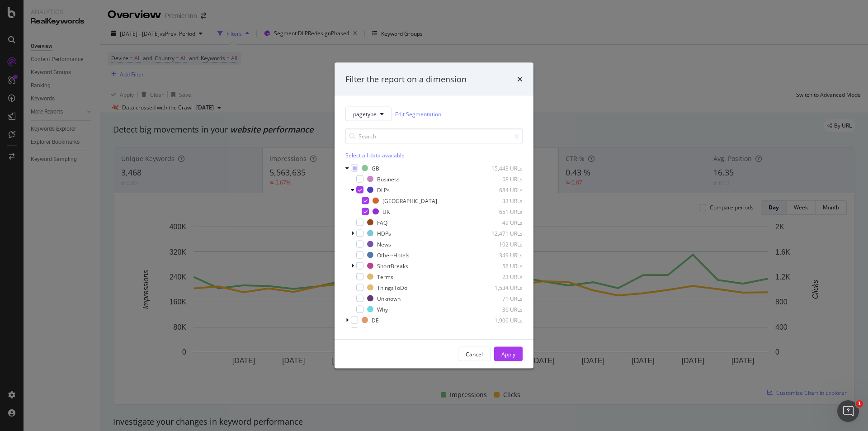 The image size is (868, 431). What do you see at coordinates (520, 79) in the screenshot?
I see `div: times` at bounding box center [520, 79].